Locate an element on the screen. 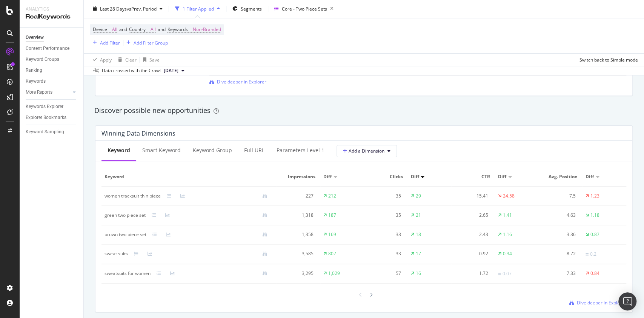  div: 7.33 is located at coordinates (559, 273).